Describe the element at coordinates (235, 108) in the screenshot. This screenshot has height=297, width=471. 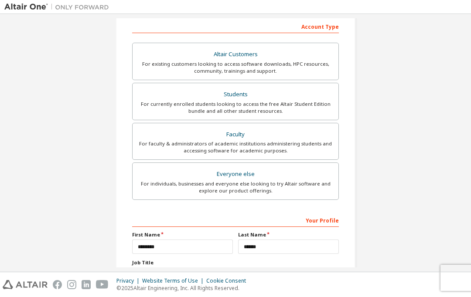
I see `div: For currently enrolled students looking to access the free Altair Student Edition bundle and all ...` at that location.